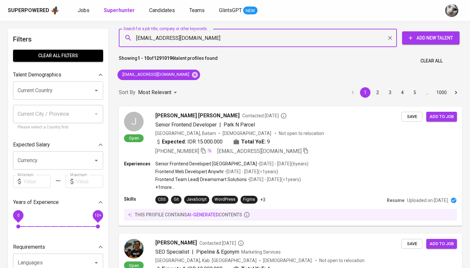  Describe the element at coordinates (164, 58) in the screenshot. I see `b: 12910196` at that location.